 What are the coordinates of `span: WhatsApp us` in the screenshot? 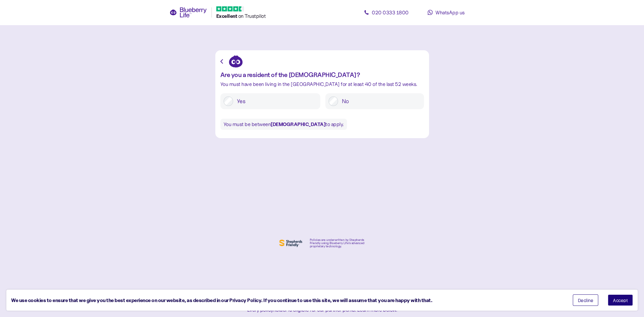 It's located at (450, 12).